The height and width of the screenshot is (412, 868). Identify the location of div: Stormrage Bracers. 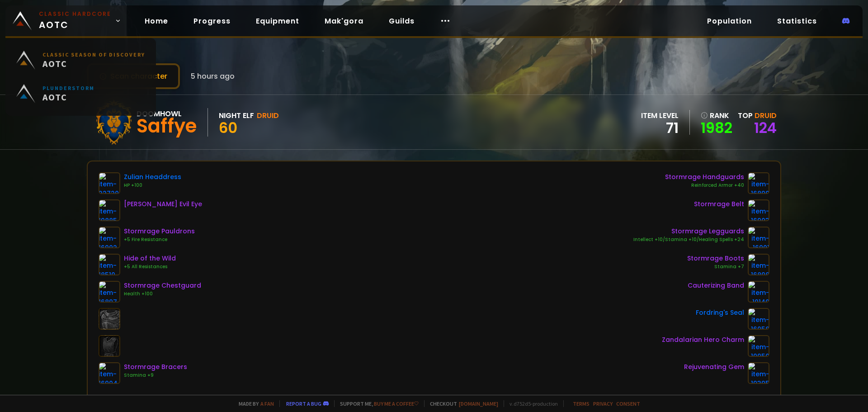
(156, 367).